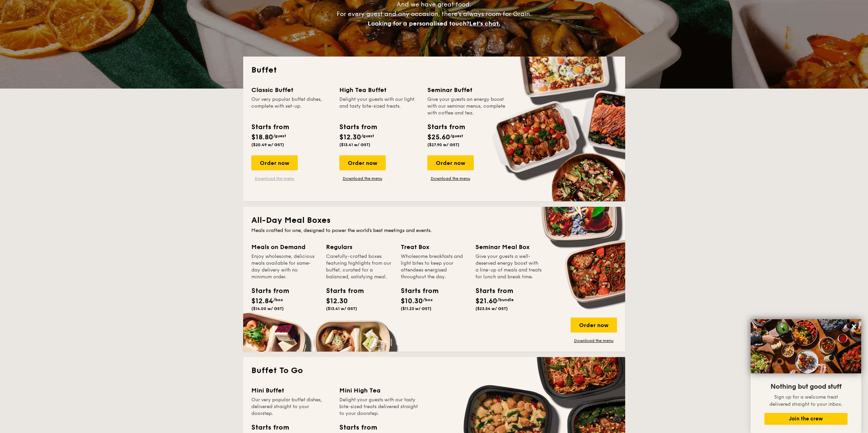 Image resolution: width=868 pixels, height=433 pixels. What do you see at coordinates (509, 247) in the screenshot?
I see `div: Seminar Meal Box` at bounding box center [509, 247].